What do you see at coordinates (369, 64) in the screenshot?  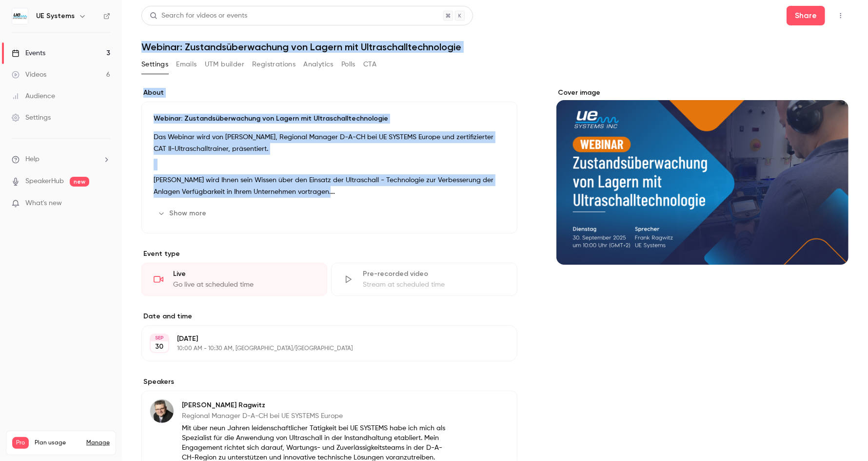 I see `button: CTA` at bounding box center [369, 64].